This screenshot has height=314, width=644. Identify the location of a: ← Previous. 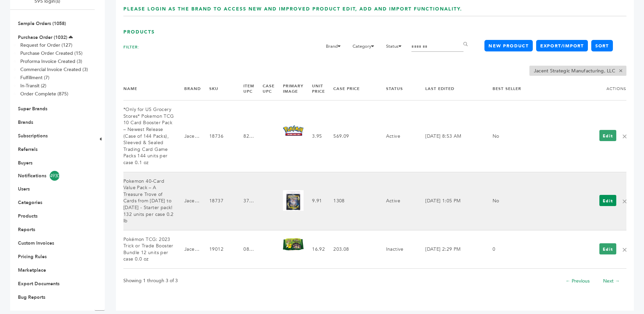
(577, 281).